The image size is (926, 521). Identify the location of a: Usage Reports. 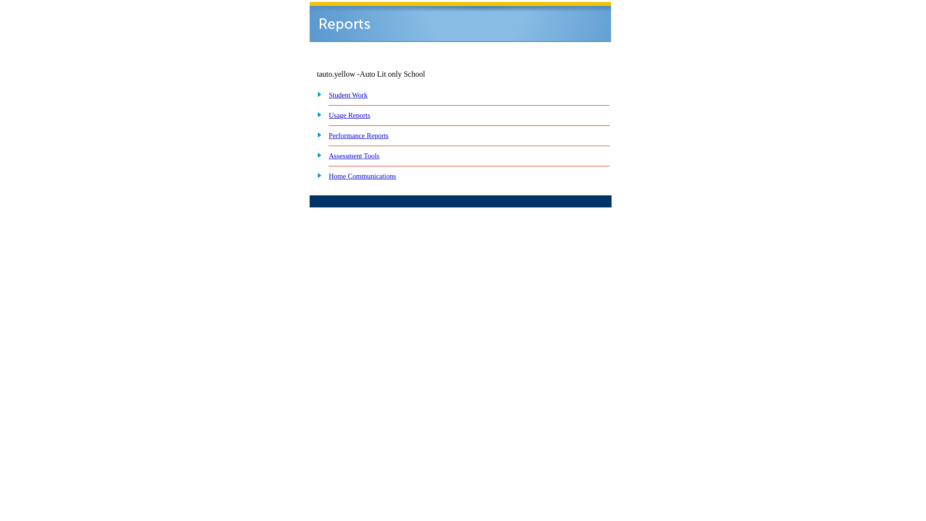
(350, 115).